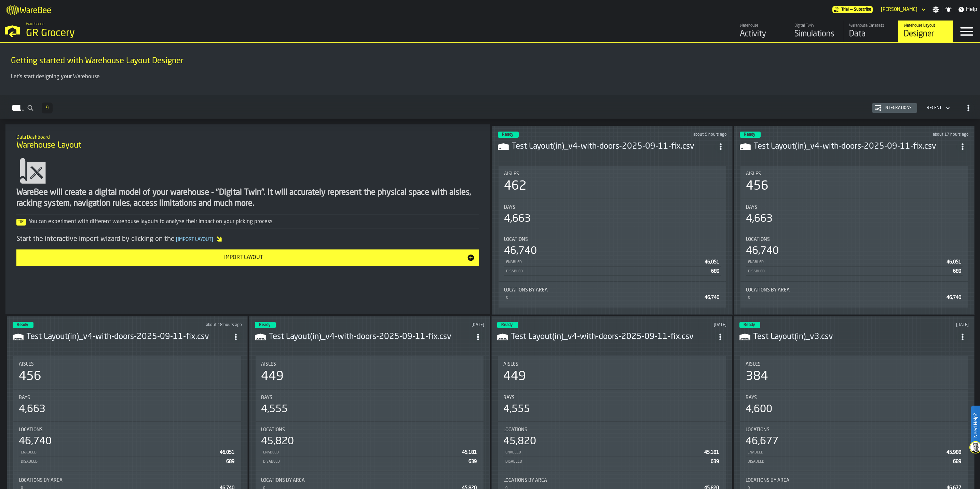 This screenshot has height=489, width=980. I want to click on span: Subscribe, so click(863, 10).